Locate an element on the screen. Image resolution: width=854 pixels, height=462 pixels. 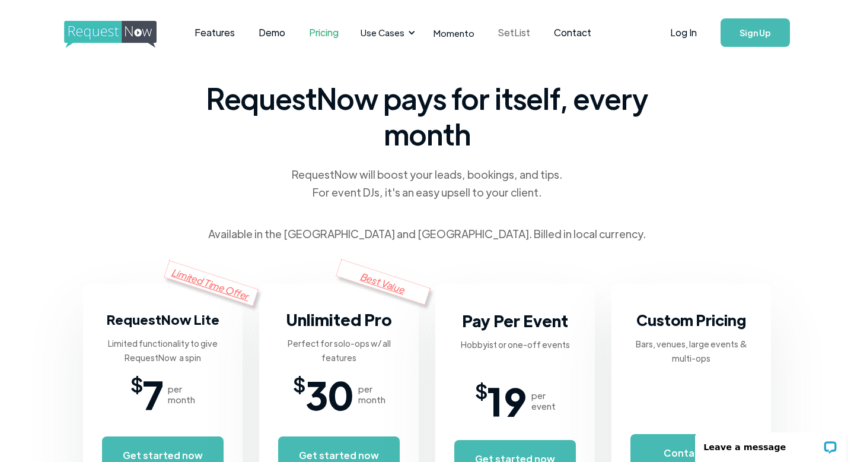
a: Sign Up is located at coordinates (755, 33).